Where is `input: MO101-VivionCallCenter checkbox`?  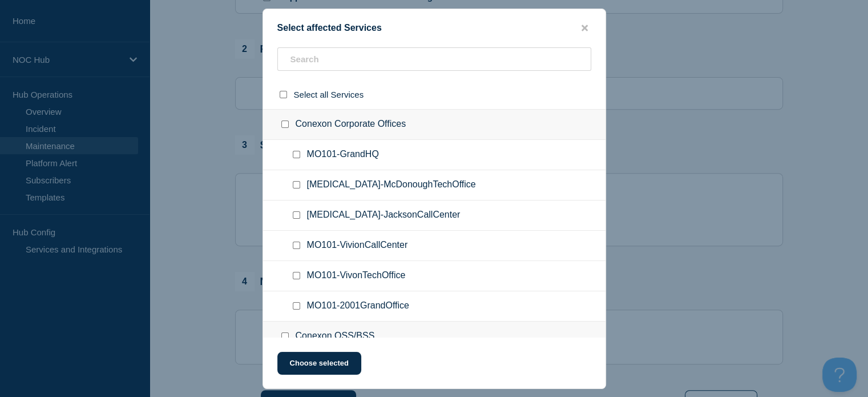
input: MO101-VivionCallCenter checkbox is located at coordinates (296, 245).